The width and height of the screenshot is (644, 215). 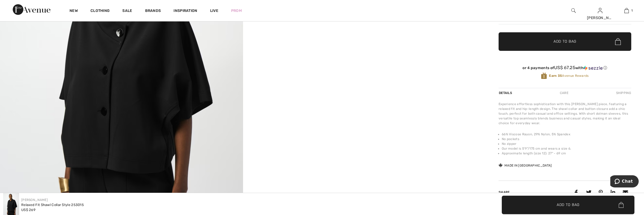 I want to click on li: No pockets, so click(x=567, y=139).